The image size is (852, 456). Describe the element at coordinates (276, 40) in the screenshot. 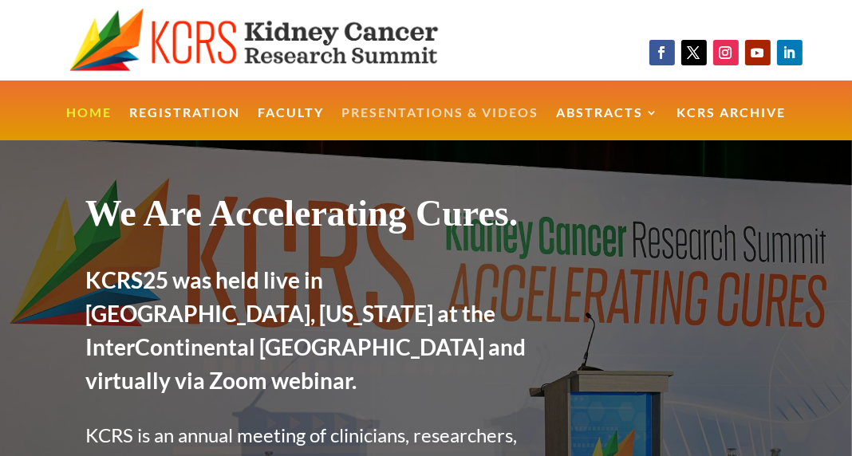

I see `img: KCRS generic logo wide` at that location.